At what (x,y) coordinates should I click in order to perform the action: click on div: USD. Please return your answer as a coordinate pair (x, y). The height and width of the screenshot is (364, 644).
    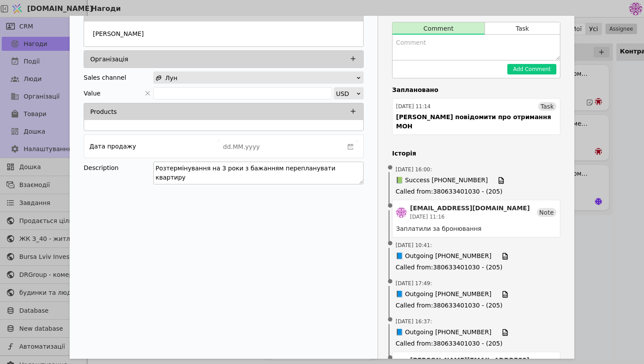
    Looking at the image, I should click on (346, 94).